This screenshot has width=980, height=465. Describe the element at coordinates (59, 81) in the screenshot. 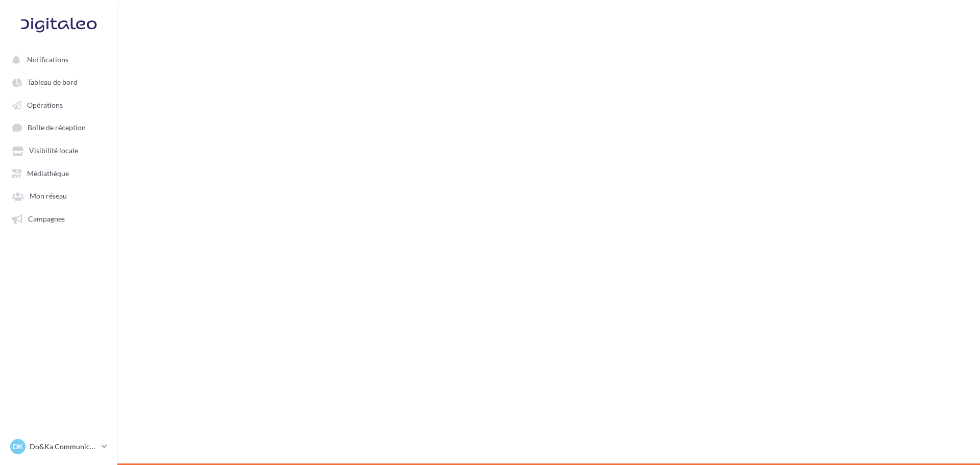

I see `a: Tableau de bord` at that location.